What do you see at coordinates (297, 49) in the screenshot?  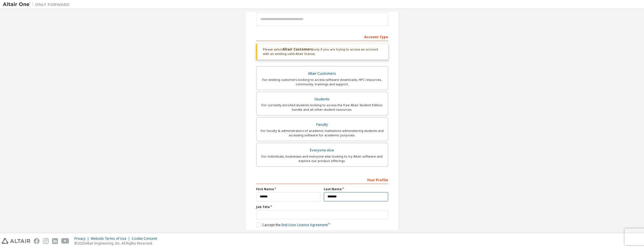 I see `b: Altair Customers` at bounding box center [297, 49].